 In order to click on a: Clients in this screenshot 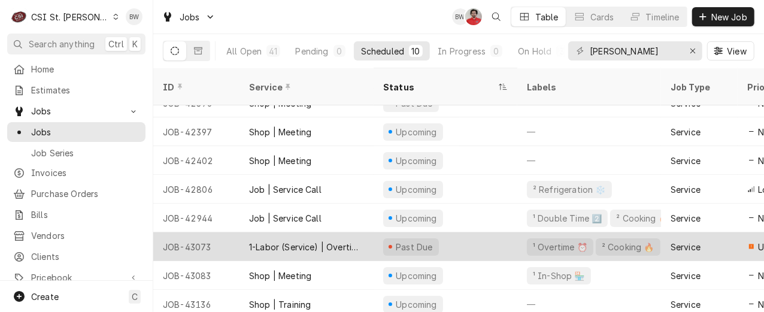, I will do `click(76, 256)`.